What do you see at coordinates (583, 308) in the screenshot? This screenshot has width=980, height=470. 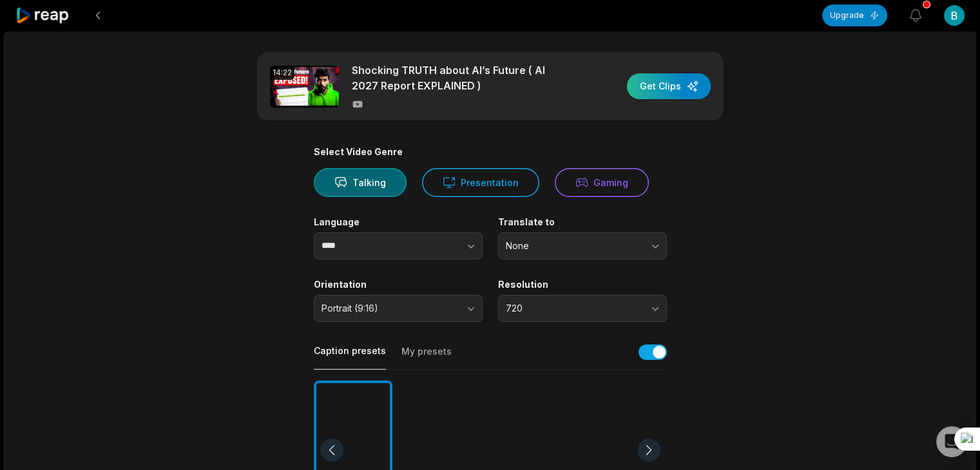 I see `button: 720` at bounding box center [583, 308].